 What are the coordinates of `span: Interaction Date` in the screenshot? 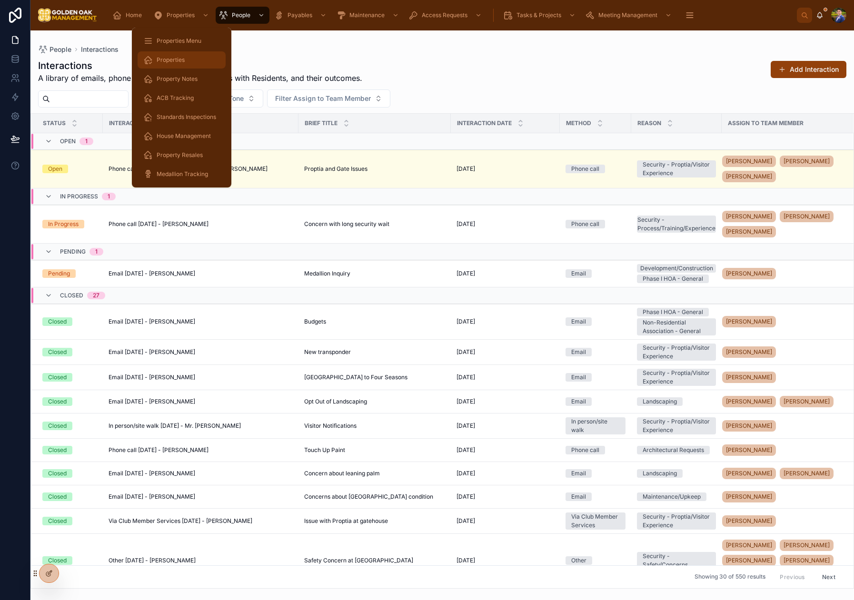 It's located at (484, 123).